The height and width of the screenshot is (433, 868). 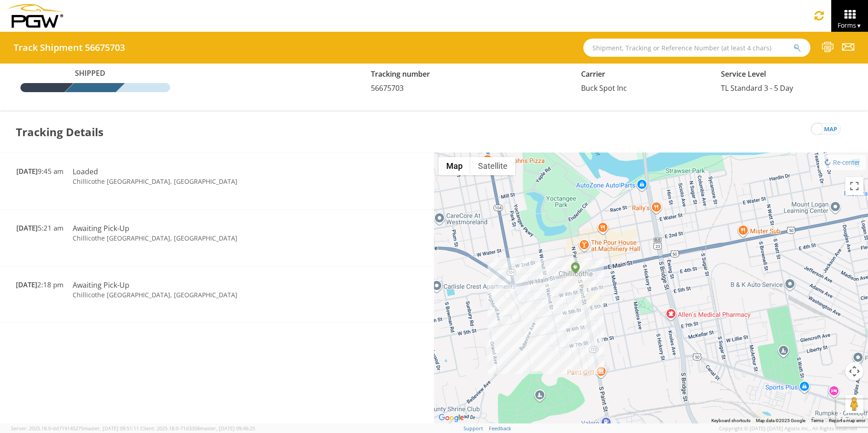 What do you see at coordinates (198, 428) in the screenshot?
I see `span: Client: 2025.18.0-71d3358` at bounding box center [198, 428].